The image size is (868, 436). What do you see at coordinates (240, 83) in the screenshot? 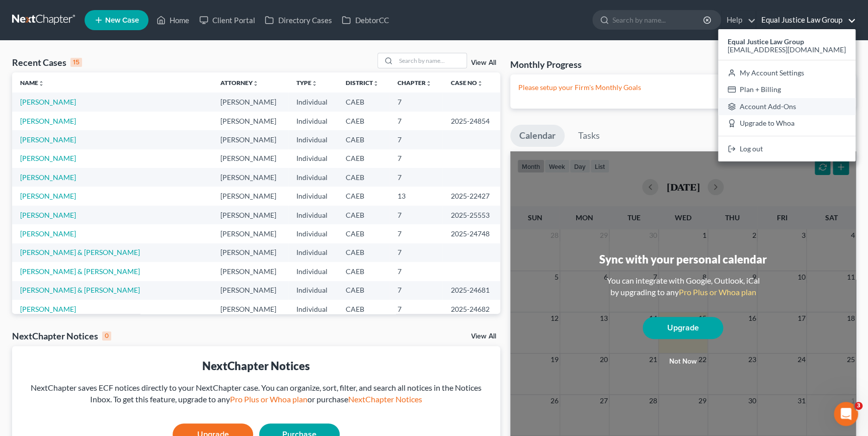
I see `a: Attorneyunfold_more` at bounding box center [240, 83].